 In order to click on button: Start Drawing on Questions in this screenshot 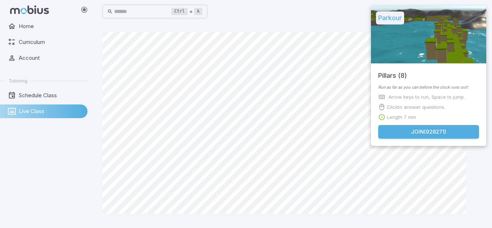, I will do `click(459, 12)`.